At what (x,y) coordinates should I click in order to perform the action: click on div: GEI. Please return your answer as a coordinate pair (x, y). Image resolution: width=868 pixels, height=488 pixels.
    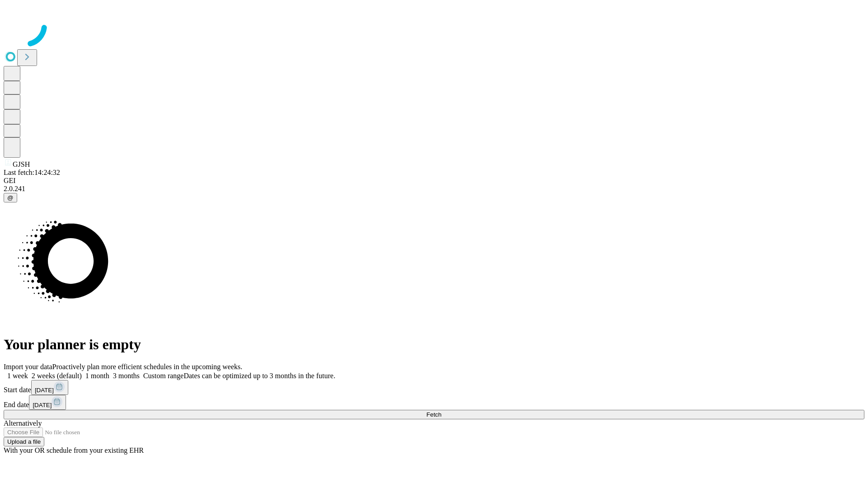
    Looking at the image, I should click on (434, 181).